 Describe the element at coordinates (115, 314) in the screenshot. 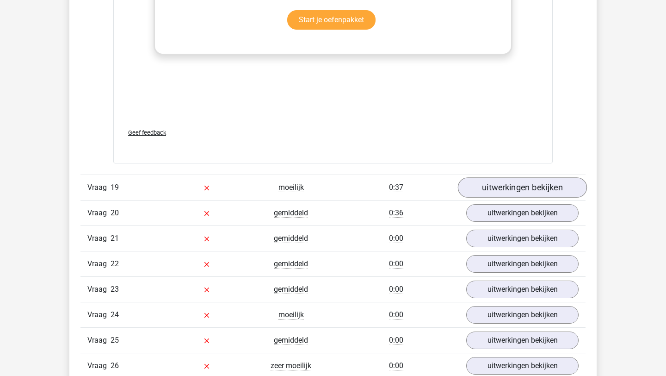

I see `span: 24` at that location.